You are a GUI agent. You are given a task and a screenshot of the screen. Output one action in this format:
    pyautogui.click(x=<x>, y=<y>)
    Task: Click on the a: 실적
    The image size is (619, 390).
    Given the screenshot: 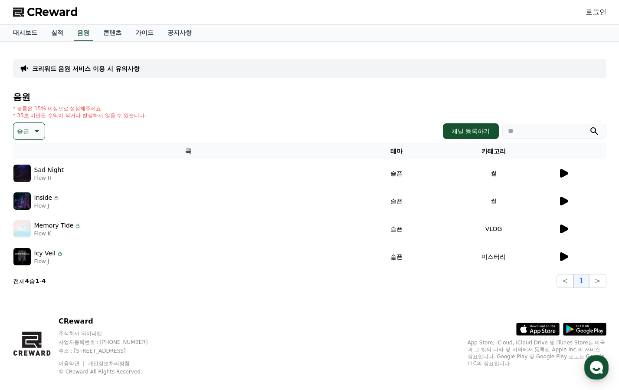 What is the action you would take?
    pyautogui.click(x=57, y=33)
    